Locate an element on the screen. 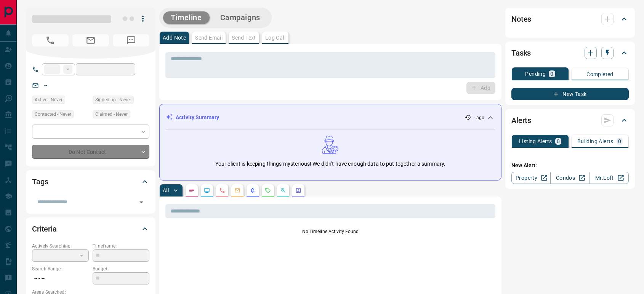 Image resolution: width=644 pixels, height=294 pixels. svg: Listing Alerts is located at coordinates (253, 191).